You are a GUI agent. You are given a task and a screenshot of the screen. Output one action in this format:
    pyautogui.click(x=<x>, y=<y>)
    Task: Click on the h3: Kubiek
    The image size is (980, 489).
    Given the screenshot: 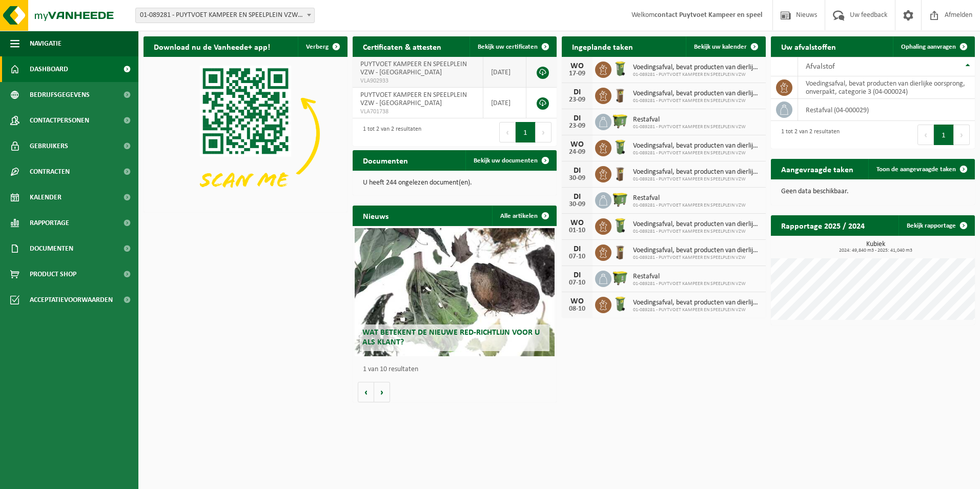 What is the action you would take?
    pyautogui.click(x=876, y=247)
    